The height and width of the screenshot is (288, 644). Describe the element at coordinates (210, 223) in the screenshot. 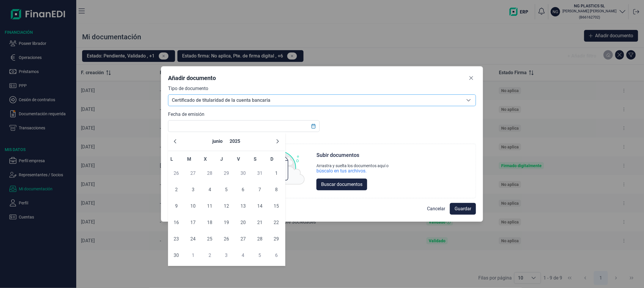

I see `td: 18/06/2025` at that location.